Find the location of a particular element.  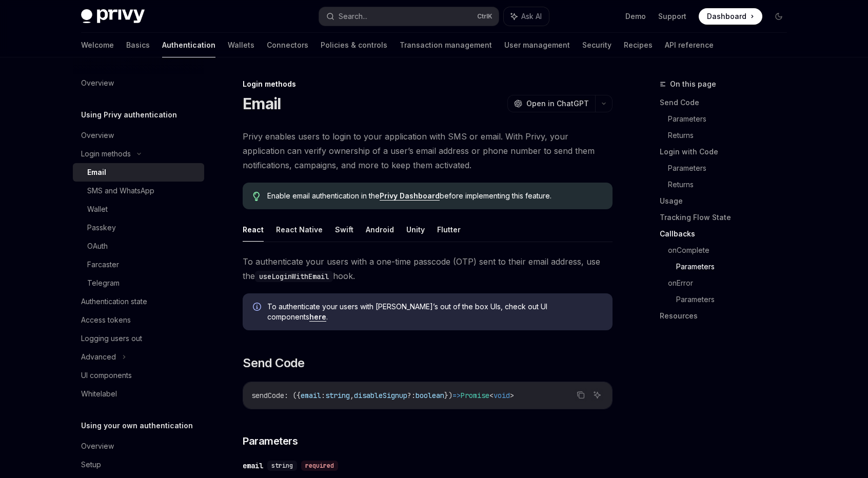

div: Access tokens is located at coordinates (106, 320).